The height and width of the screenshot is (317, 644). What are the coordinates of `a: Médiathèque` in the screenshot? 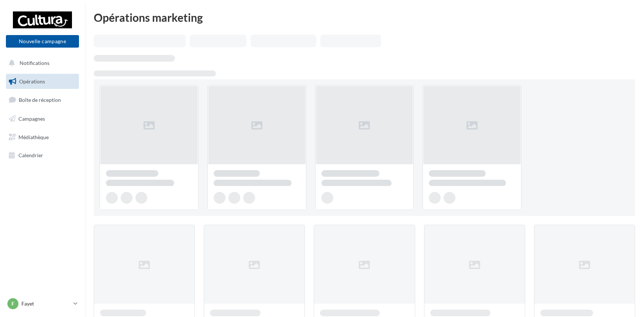 It's located at (42, 137).